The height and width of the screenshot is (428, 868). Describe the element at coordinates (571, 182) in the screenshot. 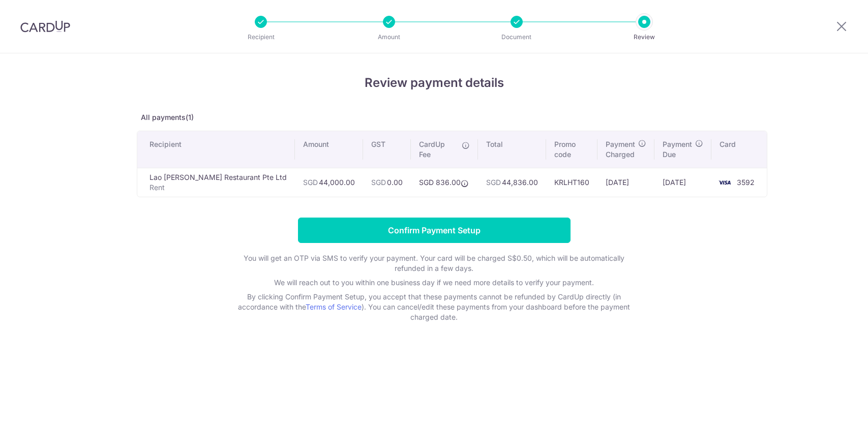

I see `td: KRLHT160` at that location.